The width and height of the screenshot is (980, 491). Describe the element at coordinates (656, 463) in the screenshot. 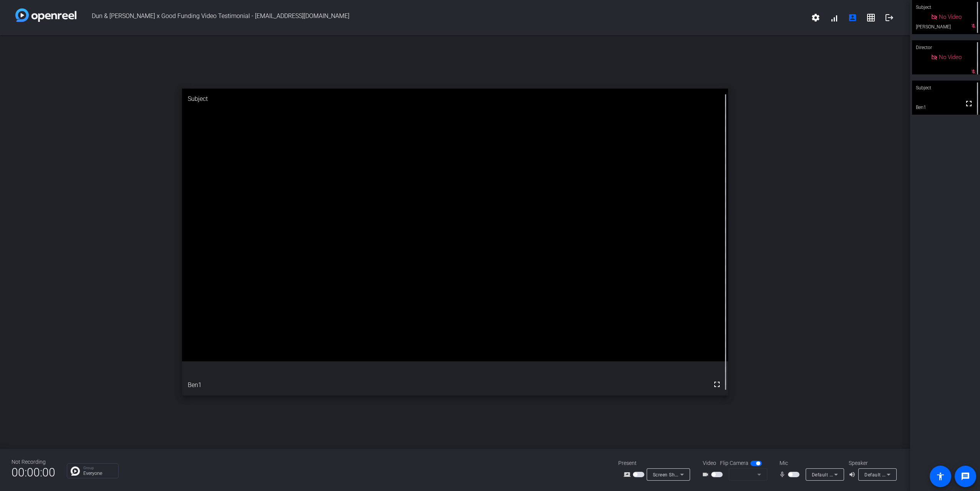

I see `div: Present` at that location.